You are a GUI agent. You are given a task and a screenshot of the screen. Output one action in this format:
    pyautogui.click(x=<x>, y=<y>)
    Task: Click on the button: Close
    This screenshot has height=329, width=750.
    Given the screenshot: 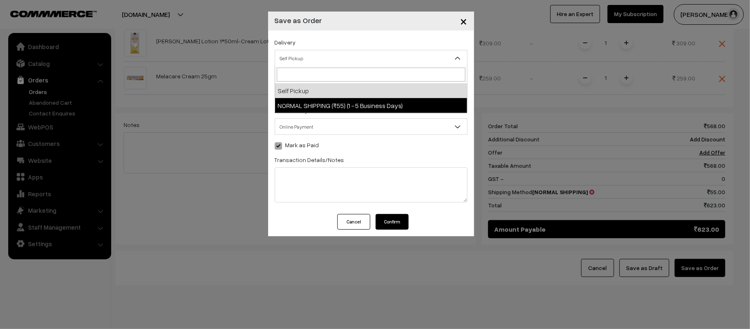 What is the action you would take?
    pyautogui.click(x=464, y=21)
    